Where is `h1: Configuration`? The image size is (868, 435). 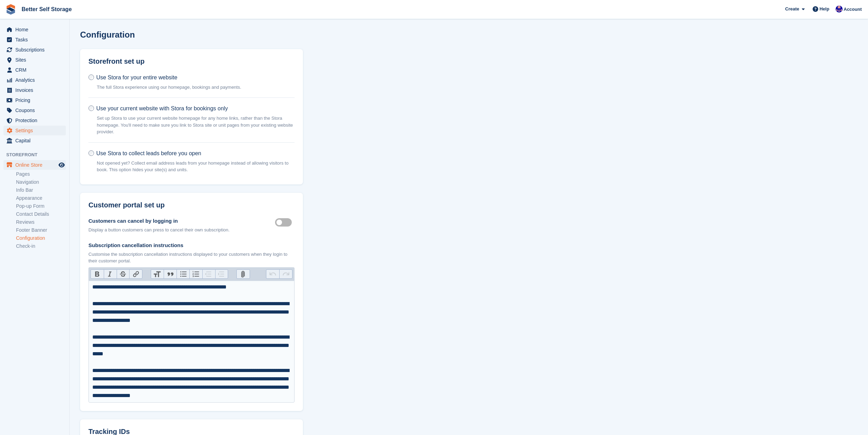 h1: Configuration is located at coordinates (107, 35).